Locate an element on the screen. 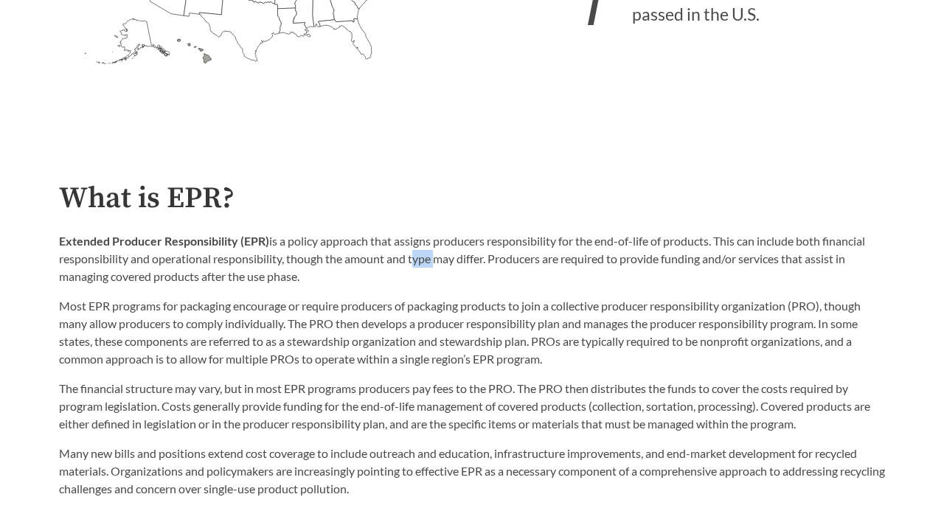 The width and height of the screenshot is (944, 525). strong: Extended Producer Responsibility (EPR) is located at coordinates (164, 240).